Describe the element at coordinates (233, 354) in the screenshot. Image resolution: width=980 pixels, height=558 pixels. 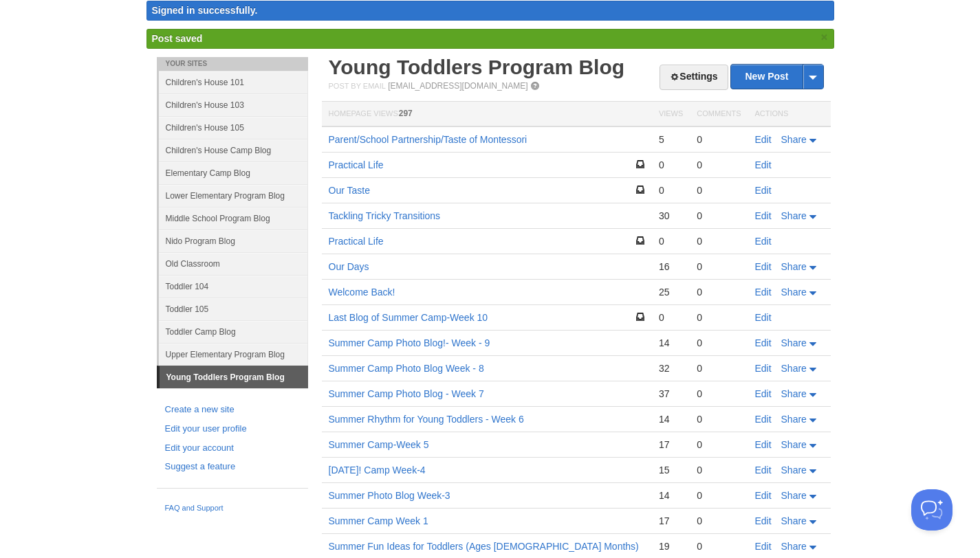
I see `a: Upper Elementary Program Blog` at that location.